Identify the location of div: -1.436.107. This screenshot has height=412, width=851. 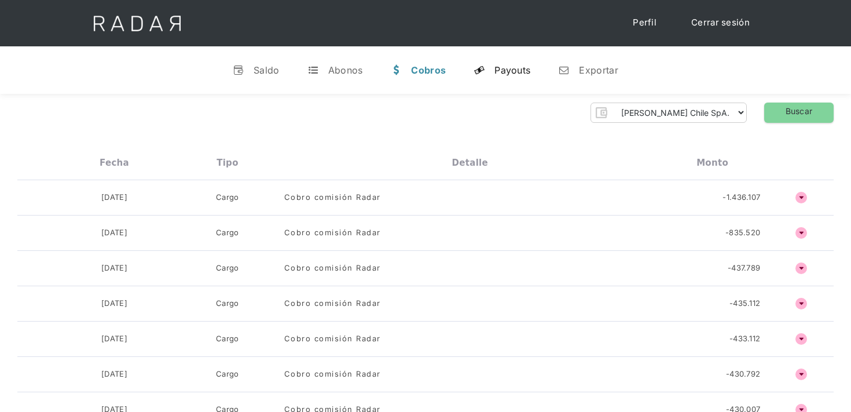
(741, 197).